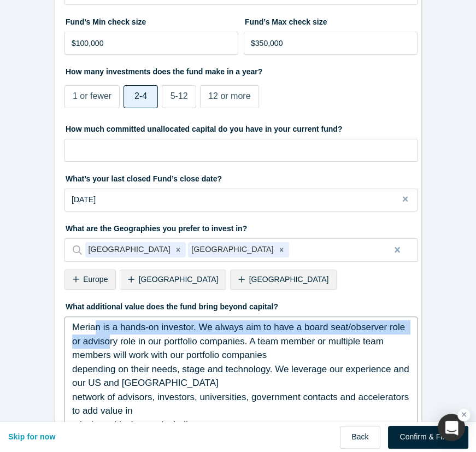 The height and width of the screenshot is (452, 476). Describe the element at coordinates (428, 438) in the screenshot. I see `button: Confirm & Finish` at that location.